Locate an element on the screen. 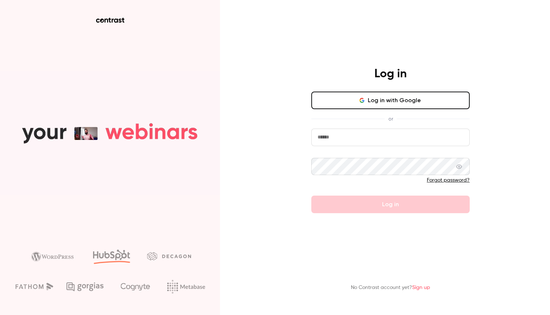 This screenshot has height=315, width=550. button: Log in with Google is located at coordinates (390, 100).